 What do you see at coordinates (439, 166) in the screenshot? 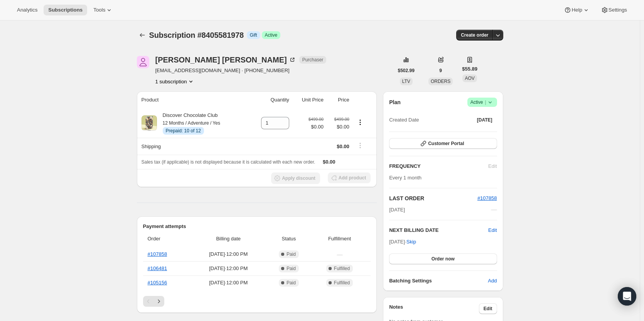
I see `h2: FREQUENCY` at bounding box center [439, 166].